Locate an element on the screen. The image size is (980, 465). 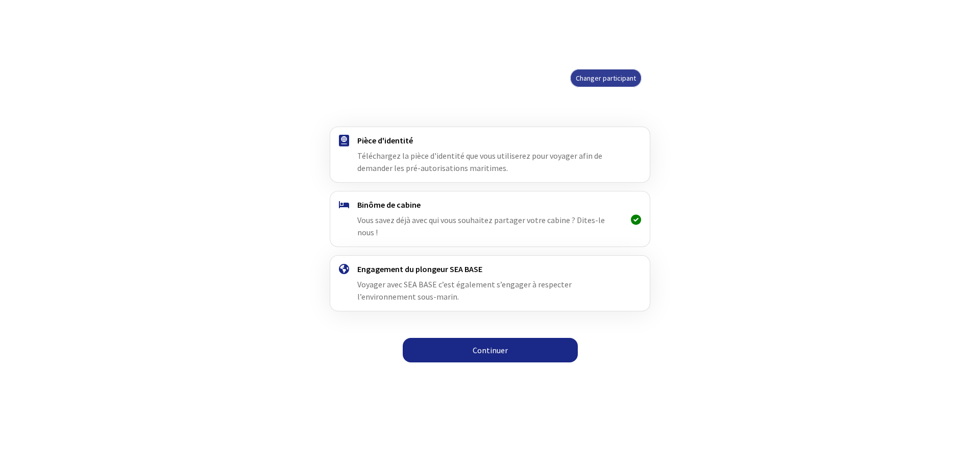
img: binome.svg is located at coordinates (344, 205).